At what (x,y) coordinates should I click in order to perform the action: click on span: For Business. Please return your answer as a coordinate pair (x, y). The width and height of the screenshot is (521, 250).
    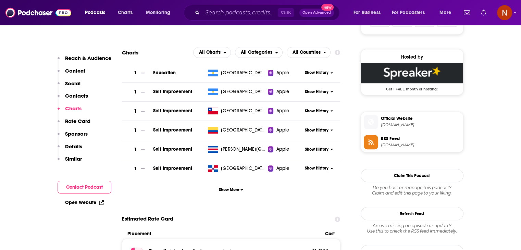
    Looking at the image, I should click on (367, 13).